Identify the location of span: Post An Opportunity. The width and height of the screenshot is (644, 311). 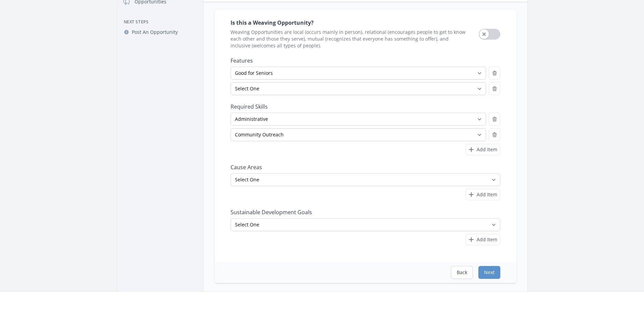
(155, 32).